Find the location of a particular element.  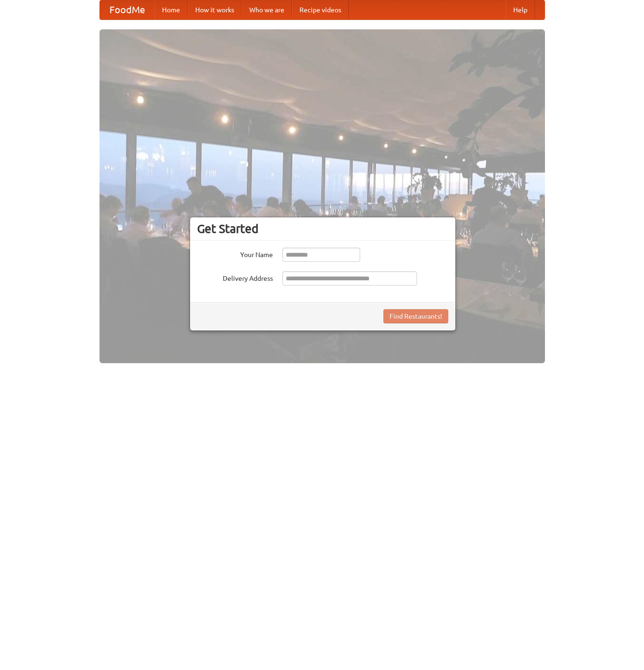

h3: Get Started is located at coordinates (322, 229).